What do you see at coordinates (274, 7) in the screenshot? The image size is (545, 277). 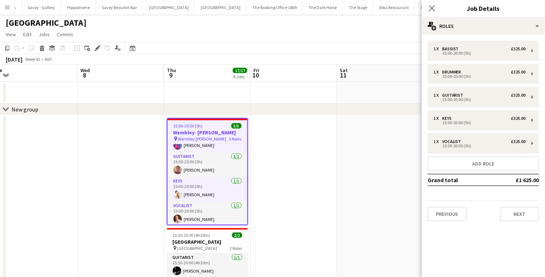 I see `button: The Booking Office 1869` at bounding box center [274, 7].